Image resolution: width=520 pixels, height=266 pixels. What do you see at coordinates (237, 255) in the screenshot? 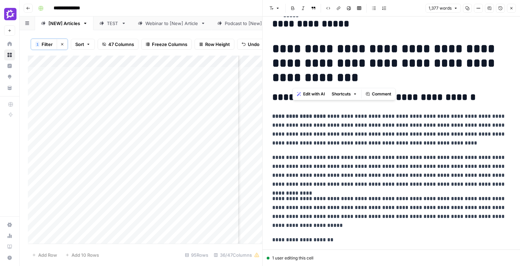
I see `div: 36/47 Columns` at bounding box center [237, 255].